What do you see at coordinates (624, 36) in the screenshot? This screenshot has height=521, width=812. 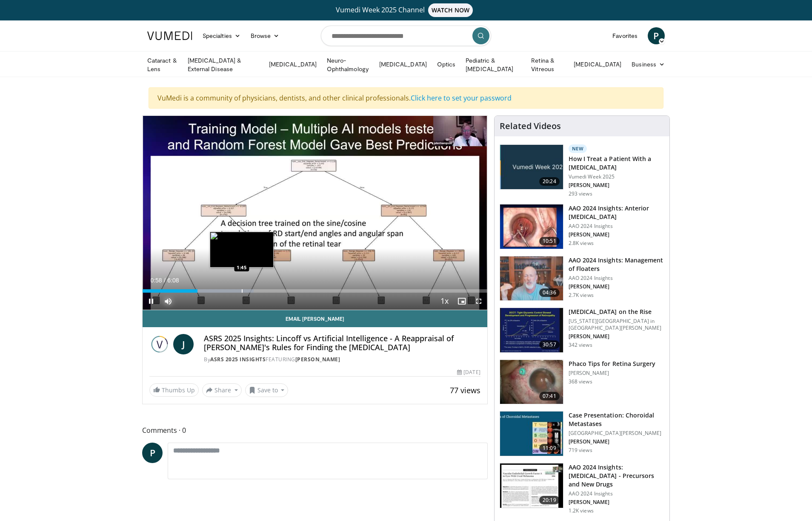 I see `a: Favorites` at bounding box center [624, 36].